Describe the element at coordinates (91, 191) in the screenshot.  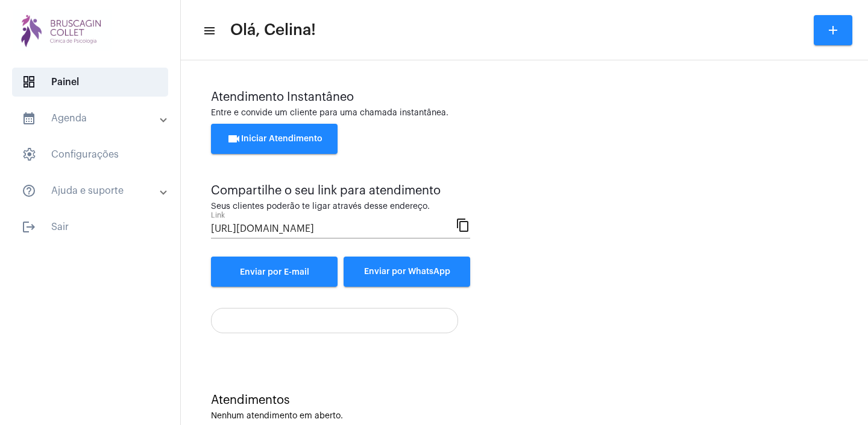
I see `mat-panel-title: Ajuda e suporte` at that location.